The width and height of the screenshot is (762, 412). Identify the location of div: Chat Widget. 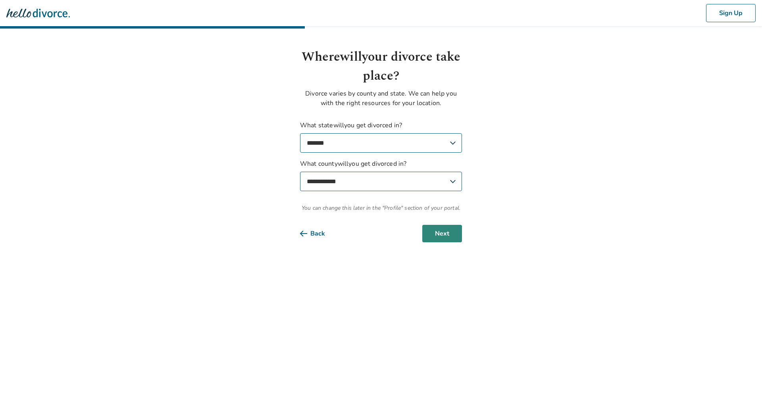
(742, 393).